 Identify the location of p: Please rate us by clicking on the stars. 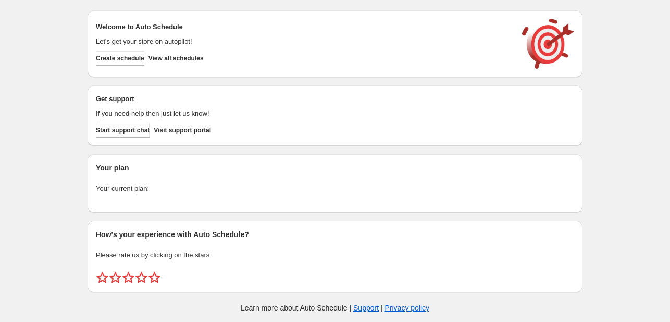
(335, 255).